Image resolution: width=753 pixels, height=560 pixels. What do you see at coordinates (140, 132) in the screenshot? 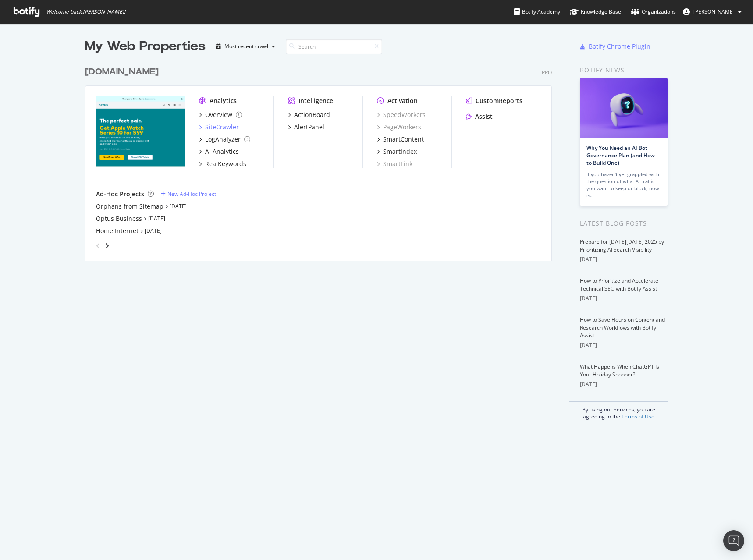
I see `img: optus.com.au` at bounding box center [140, 132].